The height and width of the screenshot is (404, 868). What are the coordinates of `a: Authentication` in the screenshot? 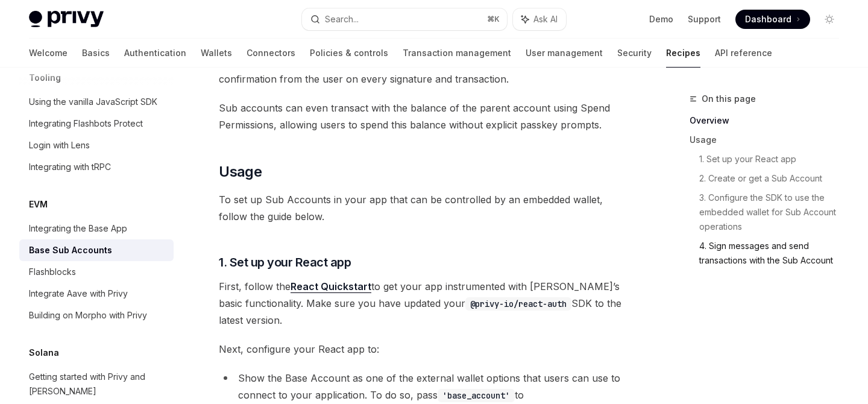 It's located at (155, 53).